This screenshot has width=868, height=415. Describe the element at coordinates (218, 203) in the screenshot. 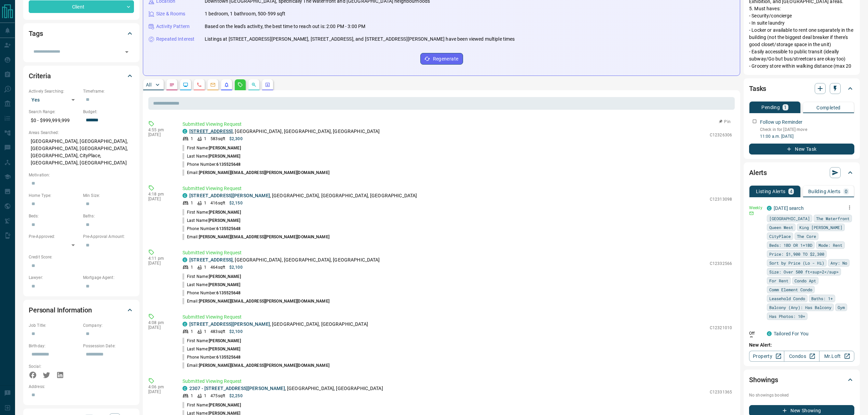

I see `p: 416 sqft` at that location.